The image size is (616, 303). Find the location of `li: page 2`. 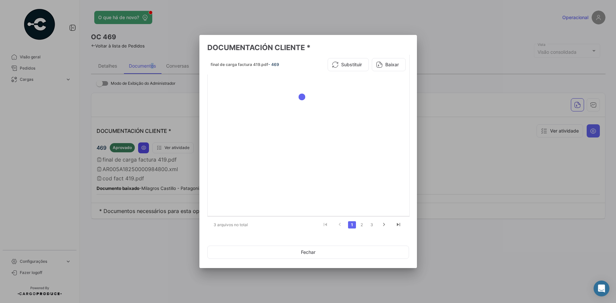

li: page 2 is located at coordinates (362, 225).